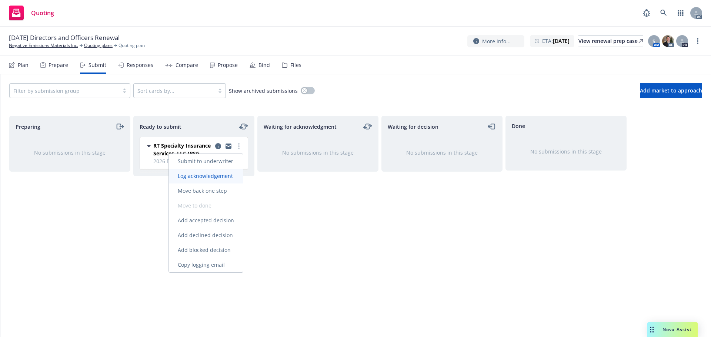 The width and height of the screenshot is (711, 337). Describe the element at coordinates (680, 13) in the screenshot. I see `a: Switch app` at that location.